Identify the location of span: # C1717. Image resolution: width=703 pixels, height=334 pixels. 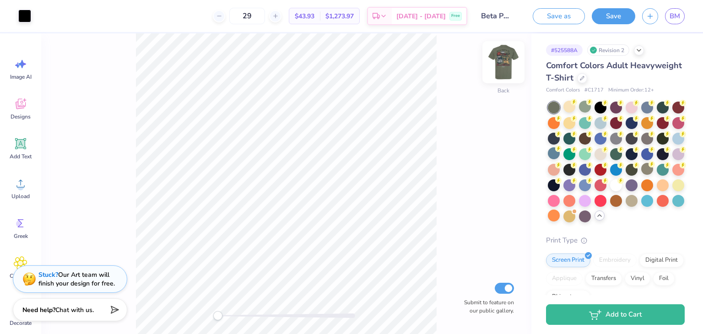
(594, 90).